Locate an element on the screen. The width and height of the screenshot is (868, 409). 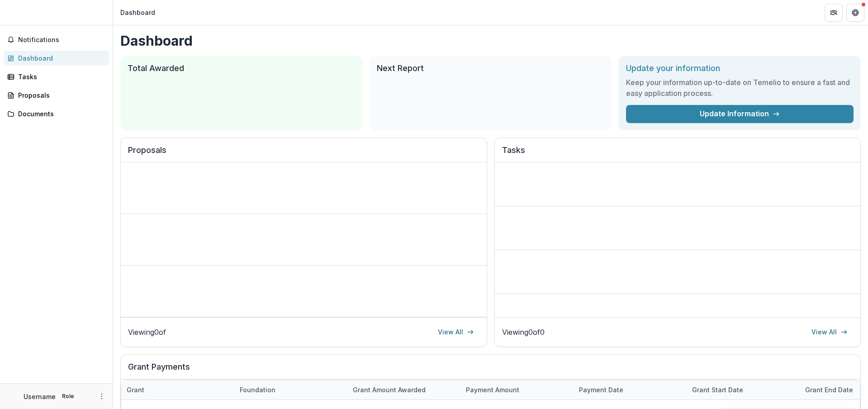
h2: Update your information is located at coordinates (739, 69).